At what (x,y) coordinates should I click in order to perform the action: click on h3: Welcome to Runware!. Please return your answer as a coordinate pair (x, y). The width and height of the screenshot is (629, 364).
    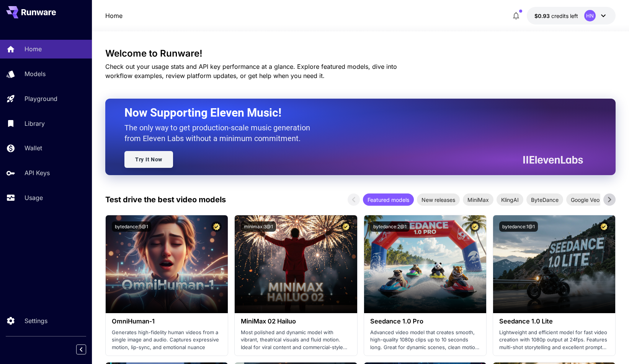
    Looking at the image, I should click on (360, 54).